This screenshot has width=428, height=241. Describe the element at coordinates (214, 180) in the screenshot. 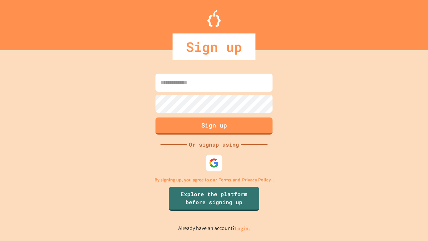

I see `p: By signing up, you agree to our and .` at that location.